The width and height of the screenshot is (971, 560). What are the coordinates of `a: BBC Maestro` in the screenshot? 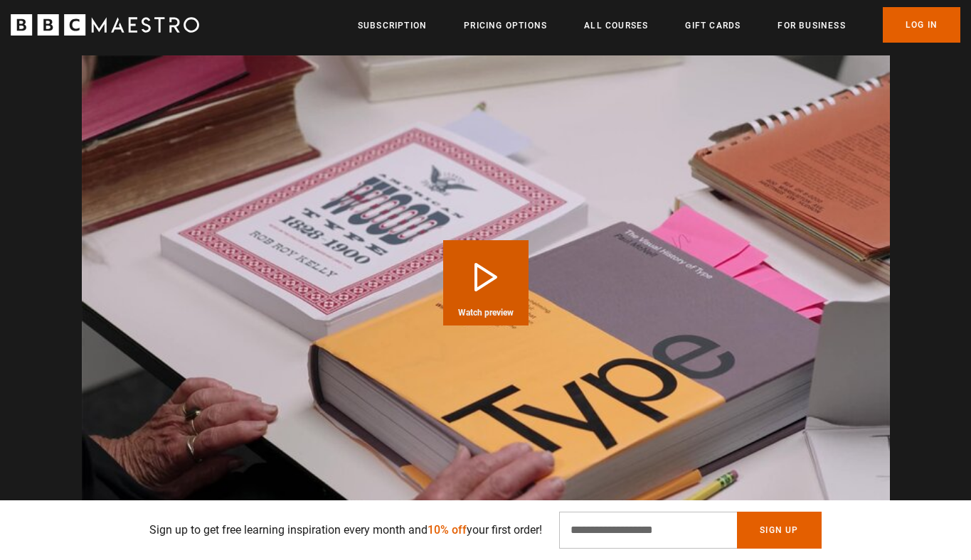 It's located at (105, 25).